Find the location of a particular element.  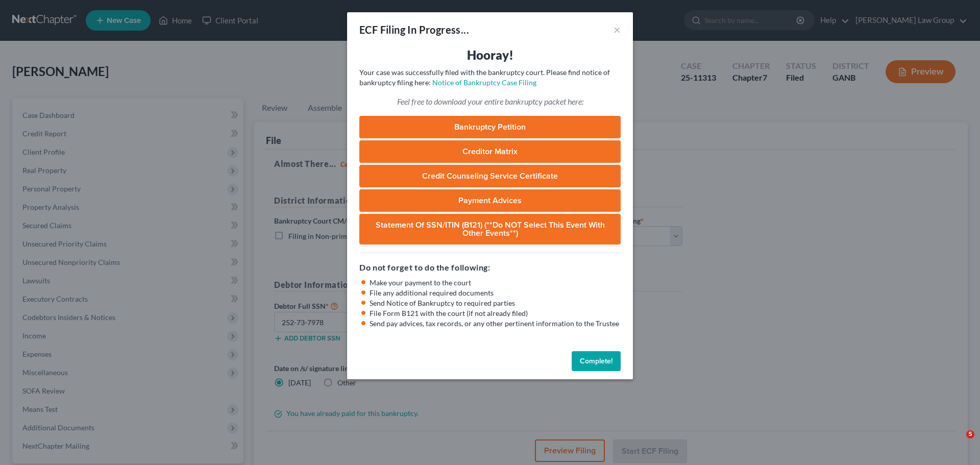

p: Feel free to download your entire bankruptcy packet here: is located at coordinates (490, 101).